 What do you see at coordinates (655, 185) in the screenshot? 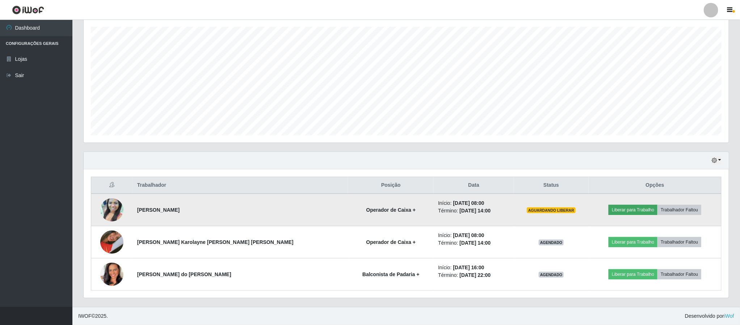
I see `th: Opções` at bounding box center [655, 185].